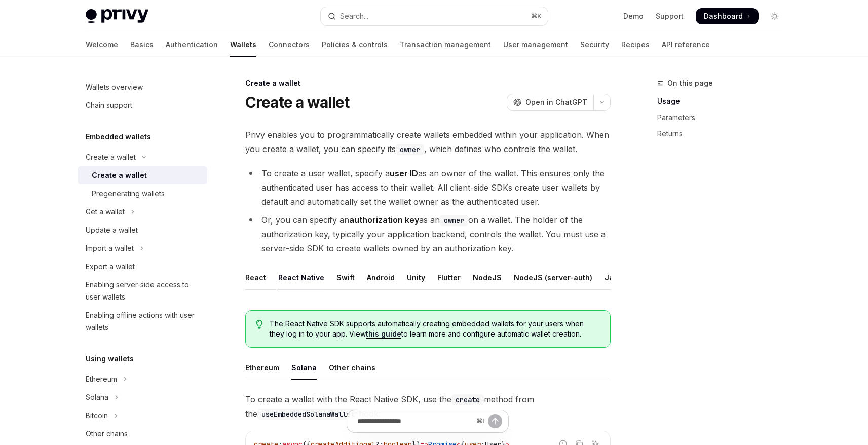 Image resolution: width=868 pixels, height=445 pixels. What do you see at coordinates (256, 277) in the screenshot?
I see `div: React` at bounding box center [256, 277].